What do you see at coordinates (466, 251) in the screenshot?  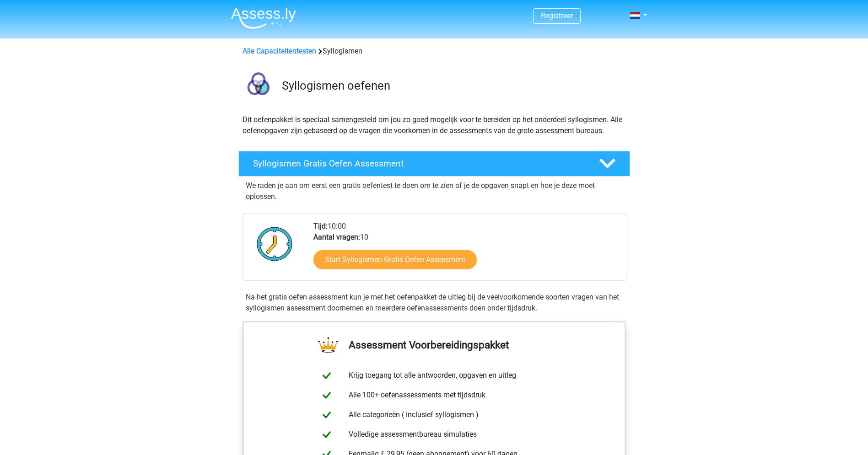 I see `div: 10:00 10` at bounding box center [466, 251].